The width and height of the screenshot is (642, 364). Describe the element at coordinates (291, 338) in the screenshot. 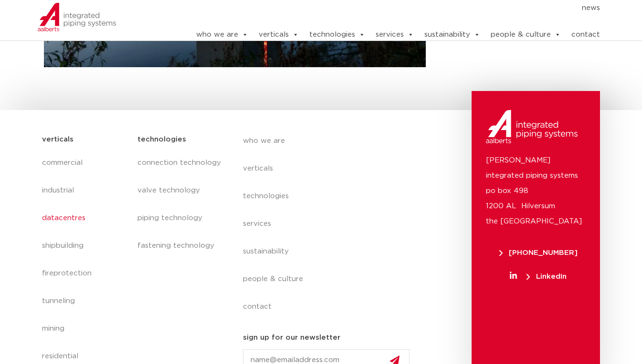

I see `h5: sign up for our newsletter` at that location.